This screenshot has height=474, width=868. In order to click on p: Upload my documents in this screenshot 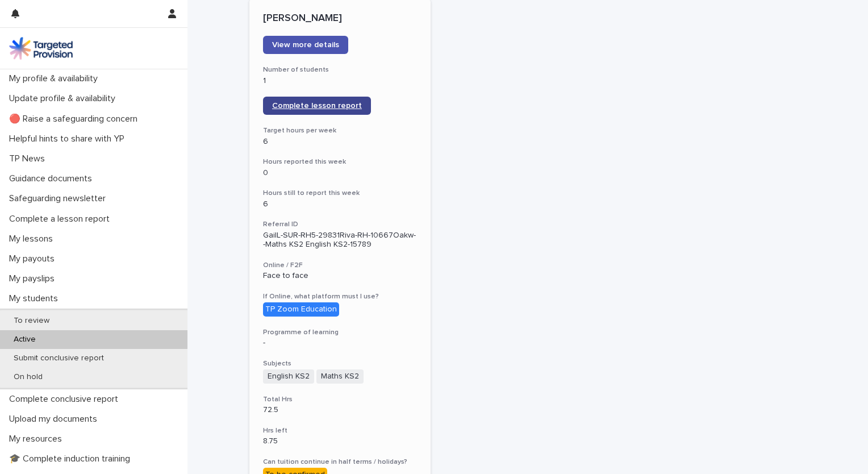, I will do `click(55, 419)`.